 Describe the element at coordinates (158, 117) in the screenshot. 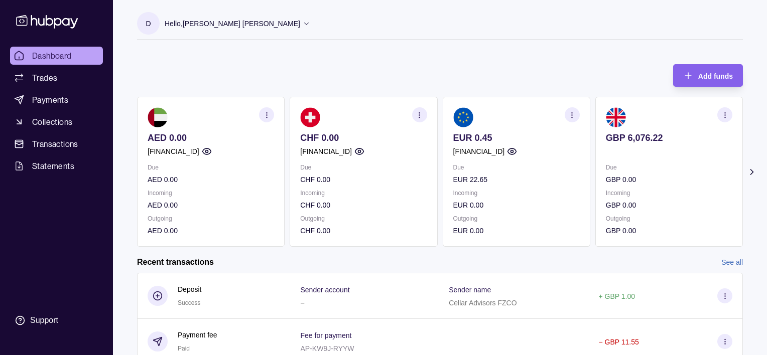

I see `img: ae` at that location.